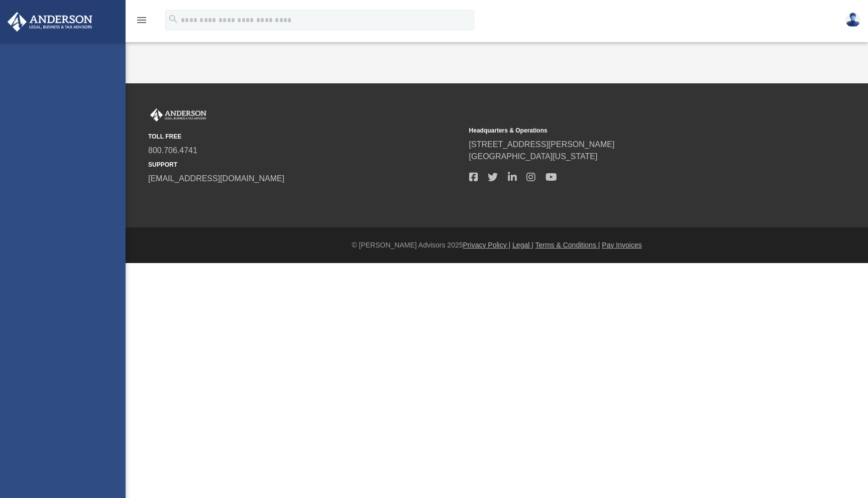 This screenshot has height=498, width=868. Describe the element at coordinates (621, 245) in the screenshot. I see `a: Pay Invoices` at that location.